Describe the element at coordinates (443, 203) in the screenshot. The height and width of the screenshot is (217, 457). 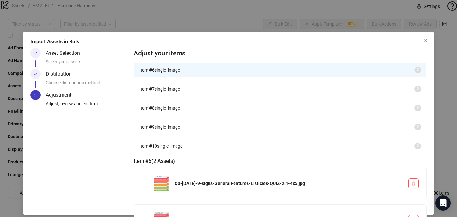
I see `div: Open Intercom Messenger` at that location.